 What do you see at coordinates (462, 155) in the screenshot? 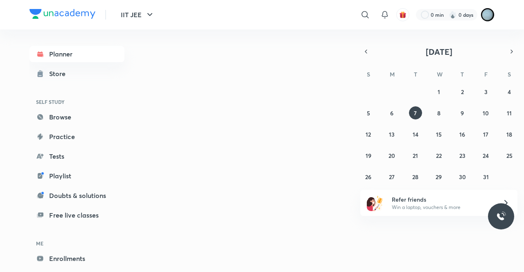
I see `button: October 23, 2025` at bounding box center [462, 155].